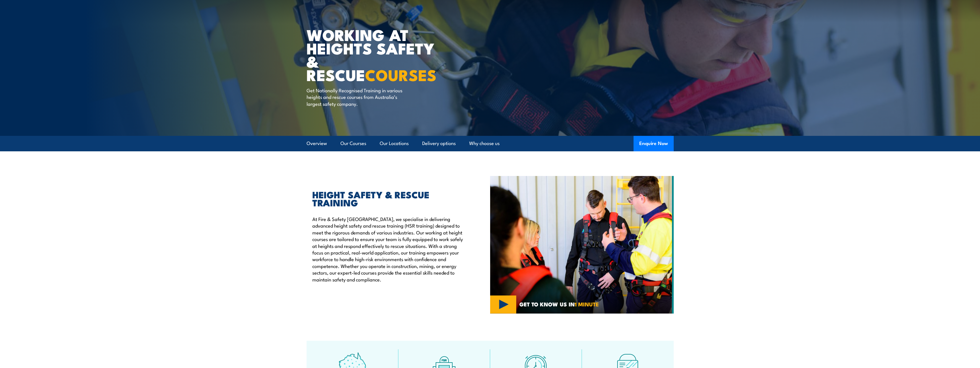 This screenshot has height=368, width=980. What do you see at coordinates (587, 304) in the screenshot?
I see `strong: 1 MINUTE` at bounding box center [587, 304].